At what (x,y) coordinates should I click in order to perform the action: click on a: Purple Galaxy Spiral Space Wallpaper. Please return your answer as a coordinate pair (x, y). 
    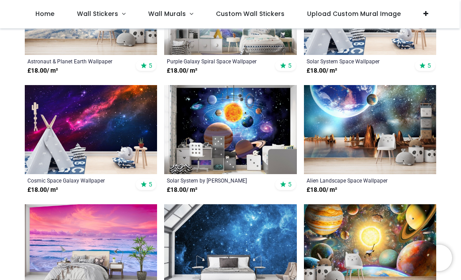
    Looking at the image, I should click on (218, 61).